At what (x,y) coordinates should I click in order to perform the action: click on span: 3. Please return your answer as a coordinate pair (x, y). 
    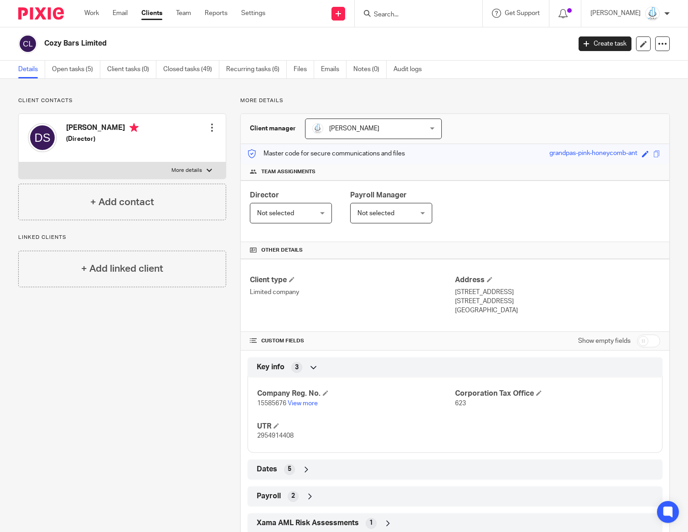
    Looking at the image, I should click on (297, 367).